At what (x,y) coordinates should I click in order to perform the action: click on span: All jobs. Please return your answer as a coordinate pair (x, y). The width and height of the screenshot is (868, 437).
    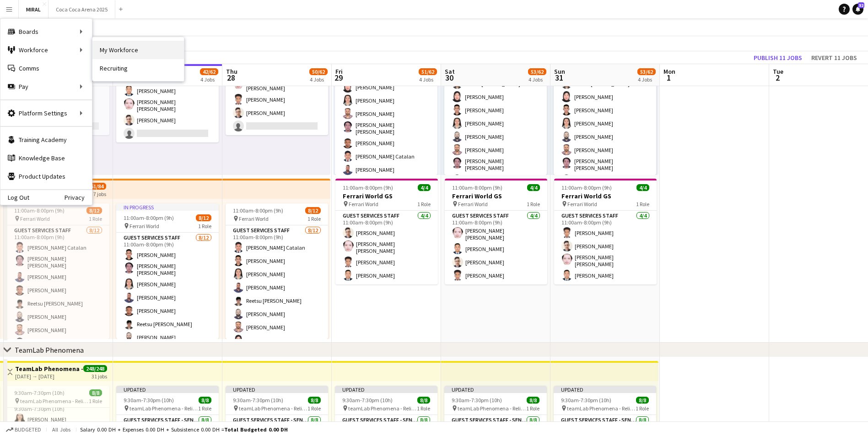
    Looking at the image, I should click on (61, 429).